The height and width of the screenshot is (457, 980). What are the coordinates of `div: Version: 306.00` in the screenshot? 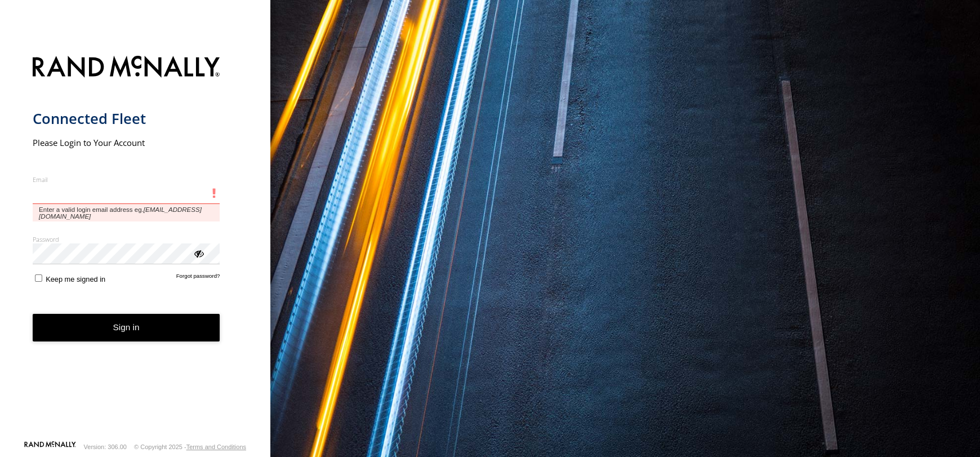 It's located at (105, 447).